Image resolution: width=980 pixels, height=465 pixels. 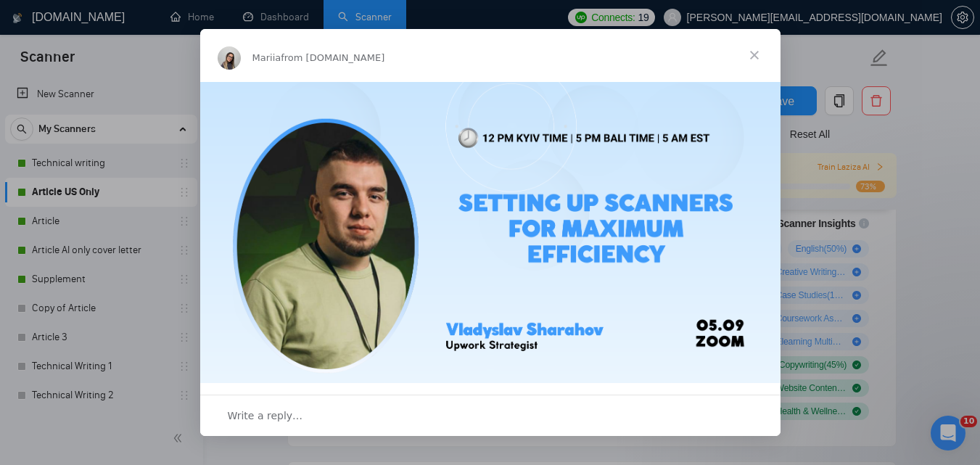 What do you see at coordinates (265, 416) in the screenshot?
I see `span: Write a reply…` at bounding box center [265, 416].